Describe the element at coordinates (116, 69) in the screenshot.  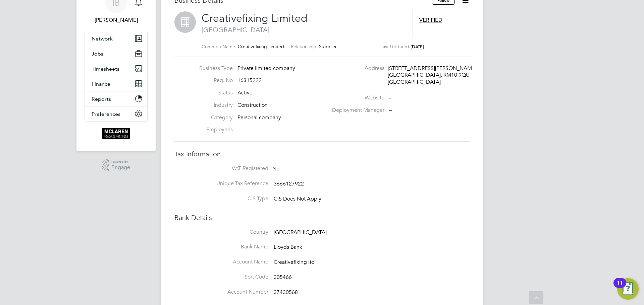
I see `button: Timesheets` at that location.